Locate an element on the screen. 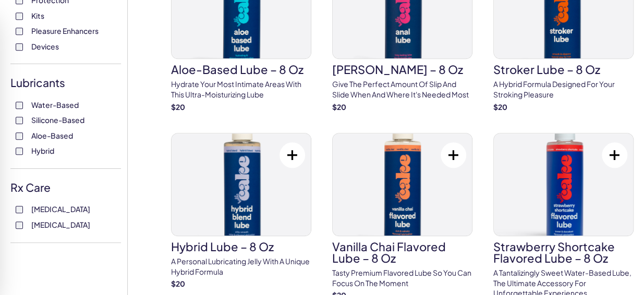 The image size is (644, 295). h3: Vanilla Chai Flavored Lube – 8 oz is located at coordinates (402, 252).